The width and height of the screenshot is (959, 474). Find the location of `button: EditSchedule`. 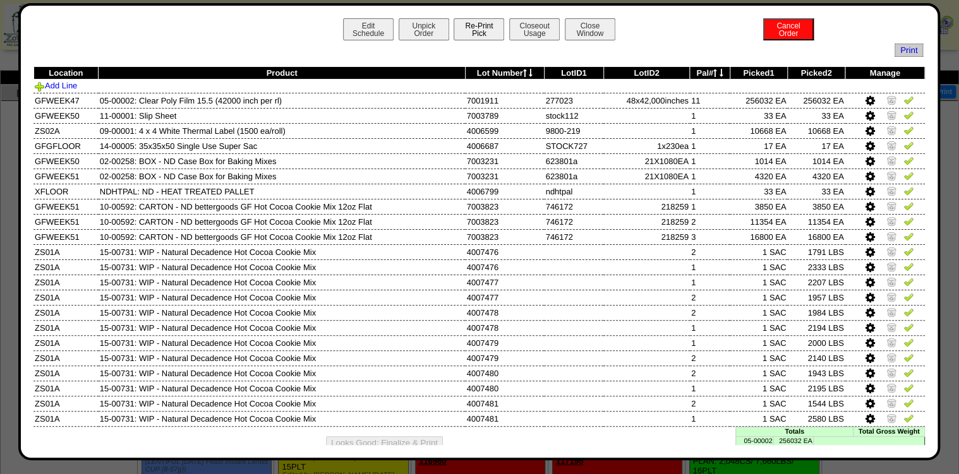

button: EditSchedule is located at coordinates (368, 29).